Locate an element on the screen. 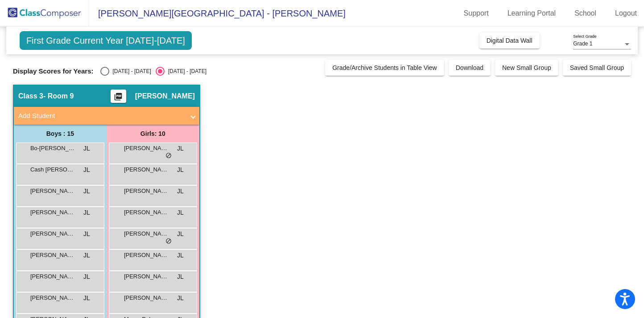 This screenshot has width=644, height=318. button: Digital Data Wall is located at coordinates (509, 40).